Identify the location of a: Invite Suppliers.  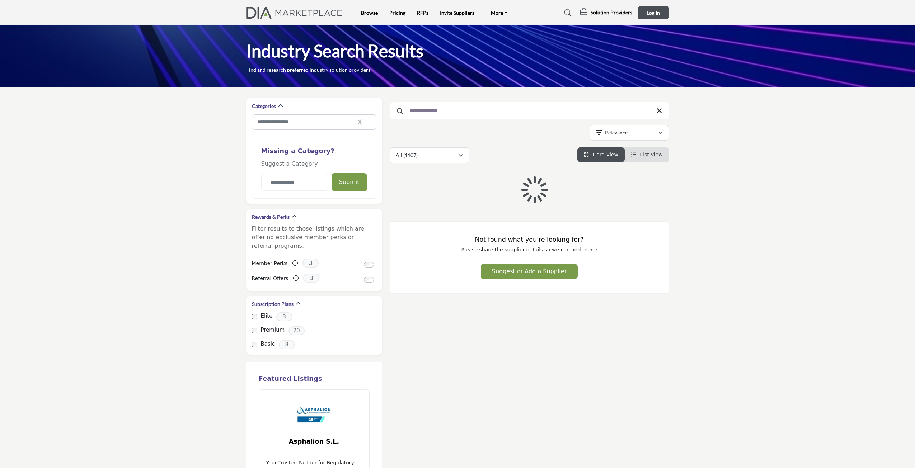
(457, 13).